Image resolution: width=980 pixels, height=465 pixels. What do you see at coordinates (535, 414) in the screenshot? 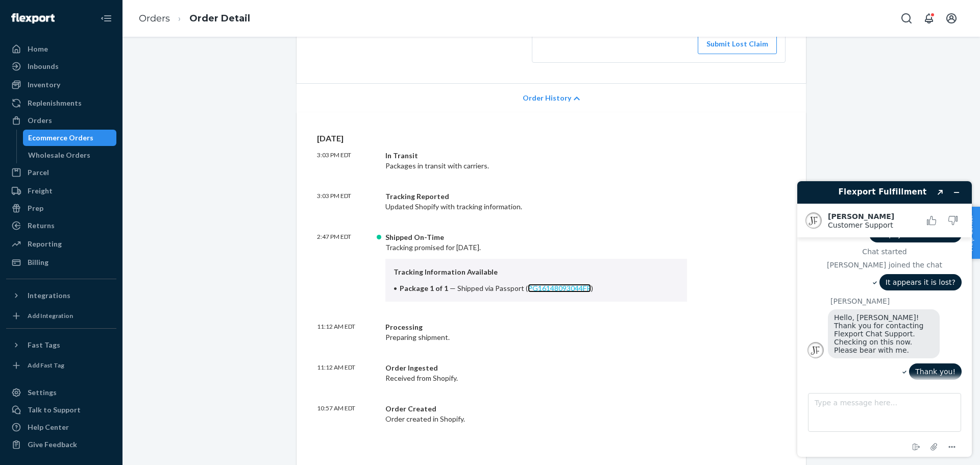
I see `div: Order created in Shopify.` at bounding box center [535, 414].